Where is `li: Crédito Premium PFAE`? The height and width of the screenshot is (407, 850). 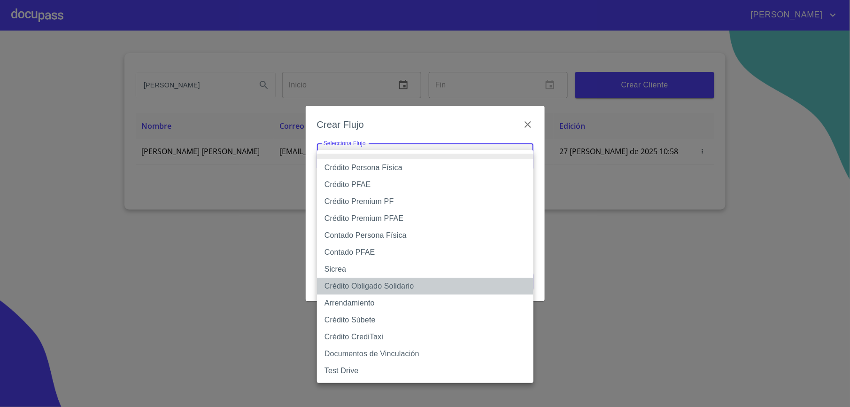
li: Crédito Premium PFAE is located at coordinates (425, 218).